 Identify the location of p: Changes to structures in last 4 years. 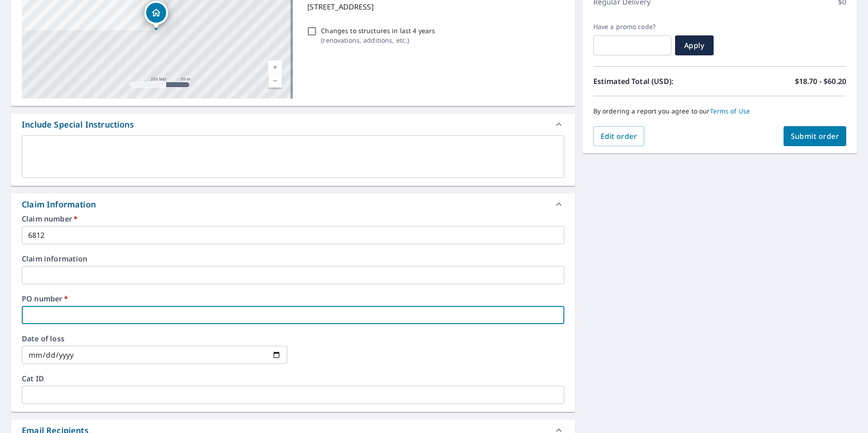
(378, 30).